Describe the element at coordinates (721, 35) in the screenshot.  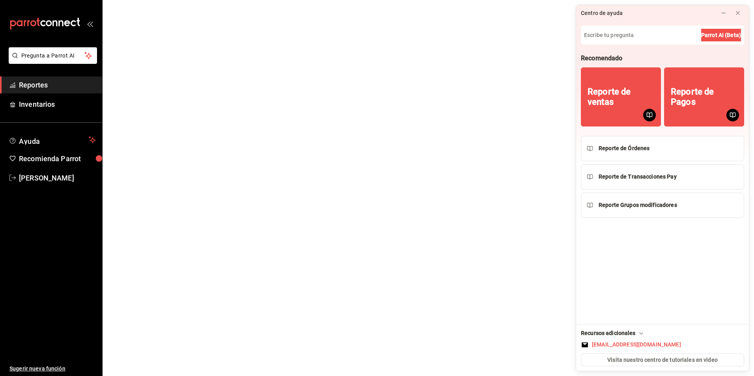
I see `span: Parrot AI (Beta)` at that location.